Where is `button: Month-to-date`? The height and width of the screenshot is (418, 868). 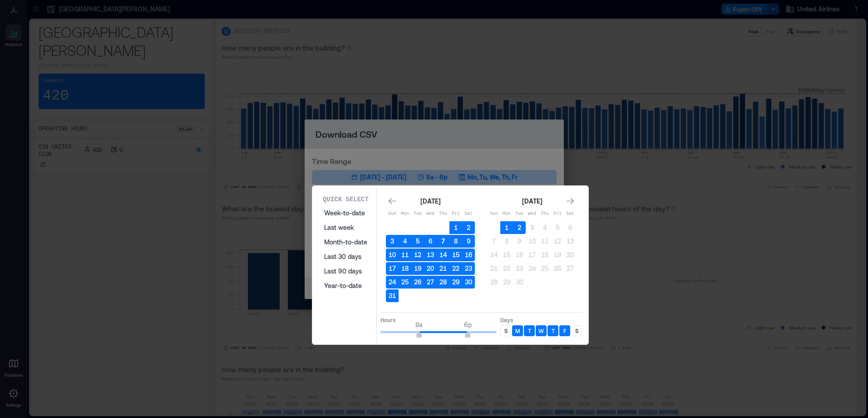 button: Month-to-date is located at coordinates (346, 242).